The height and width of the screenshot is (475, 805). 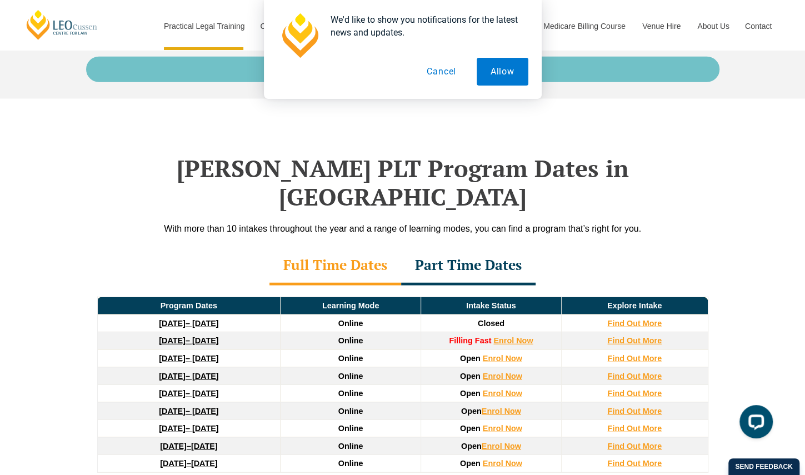 I want to click on strong: Filling Fast, so click(x=470, y=341).